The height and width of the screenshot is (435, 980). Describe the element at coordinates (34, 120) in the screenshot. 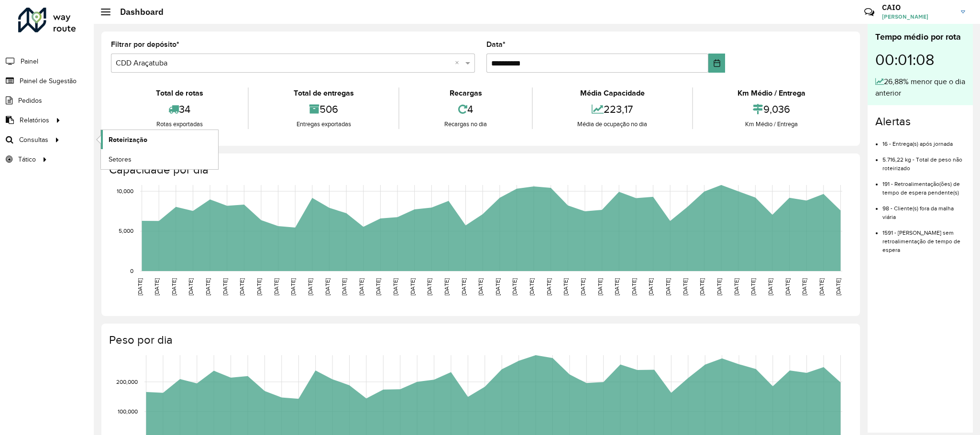

I see `span: Relatórios` at that location.